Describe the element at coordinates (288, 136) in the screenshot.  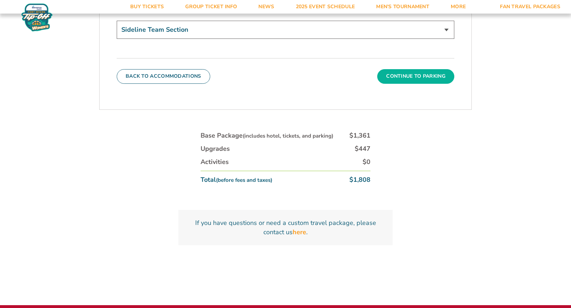
I see `small: (includes hotel, tickets, and parking)` at that location.